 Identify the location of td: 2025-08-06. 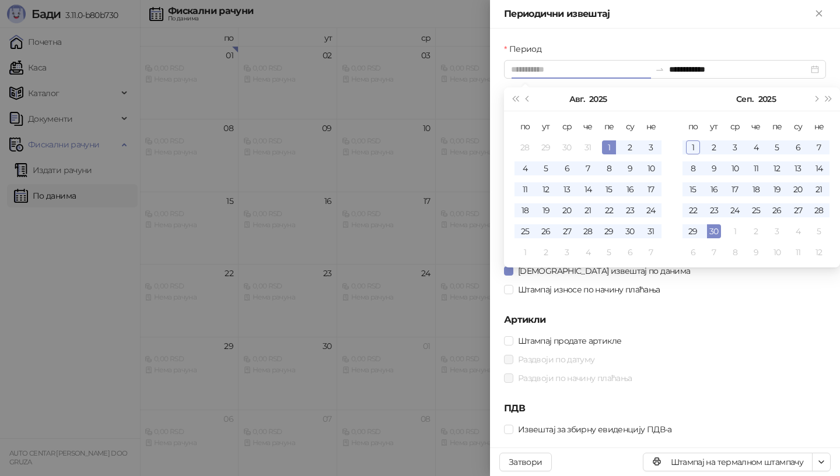
(567, 168).